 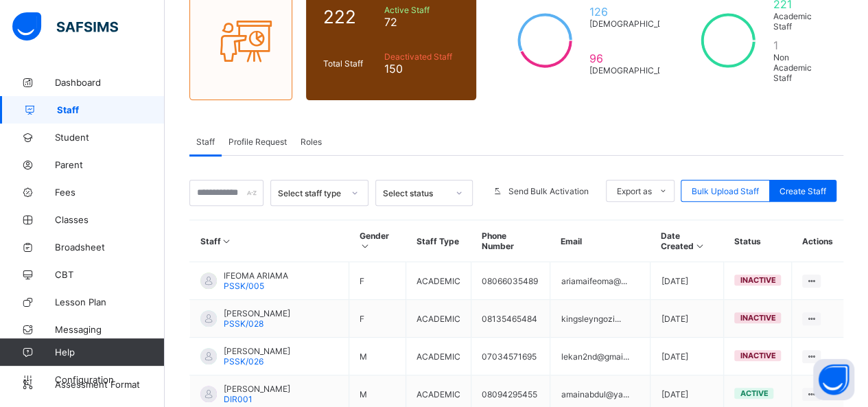 I want to click on td: M, so click(x=376, y=356).